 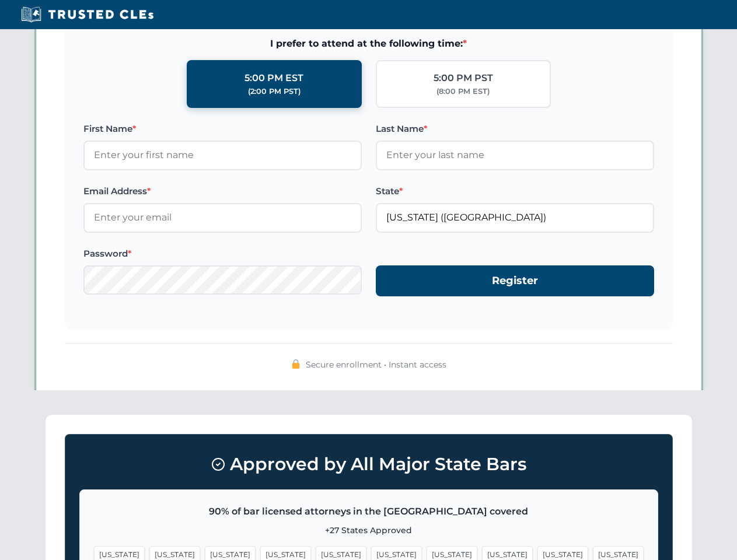 I want to click on label: First Name, so click(x=222, y=129).